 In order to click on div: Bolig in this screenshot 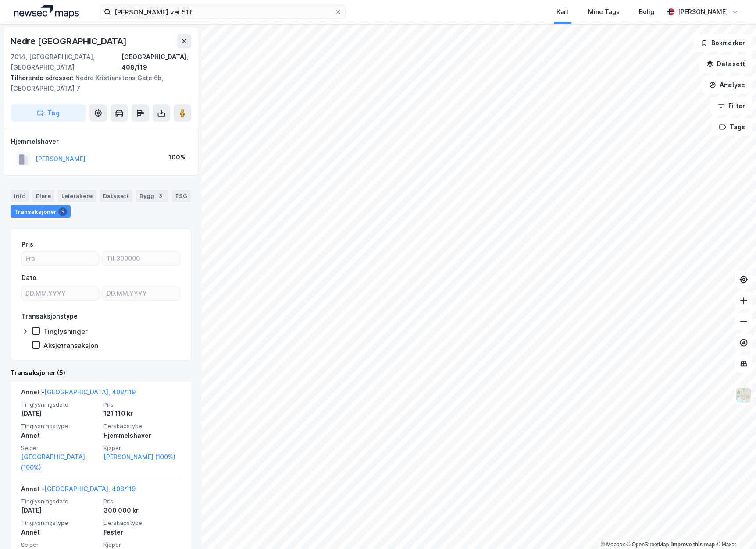, I will do `click(646, 12)`.